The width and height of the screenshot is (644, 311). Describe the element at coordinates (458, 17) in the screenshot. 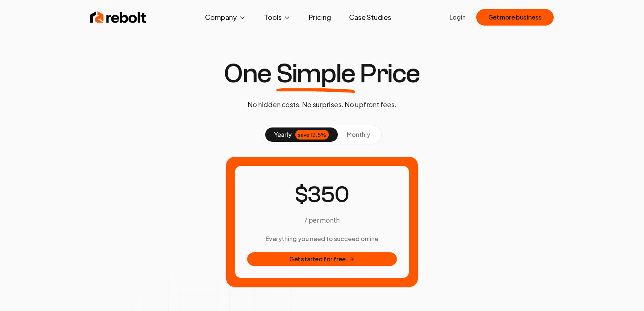

I see `a: Login` at that location.